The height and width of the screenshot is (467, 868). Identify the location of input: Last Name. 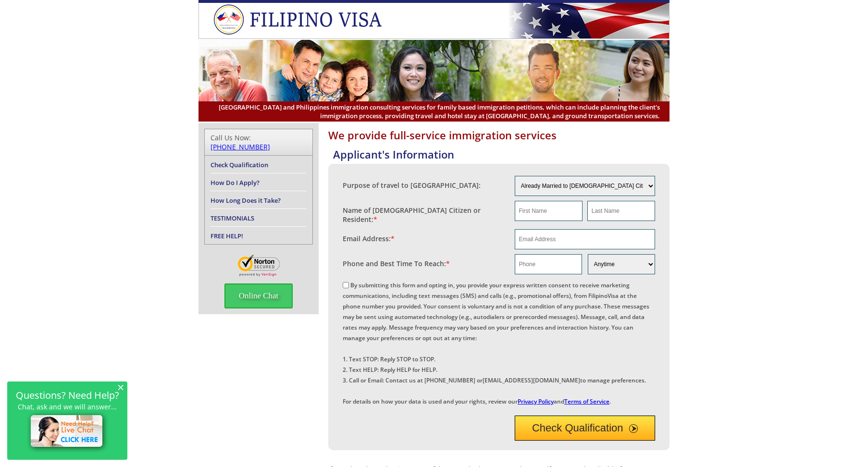
(621, 211).